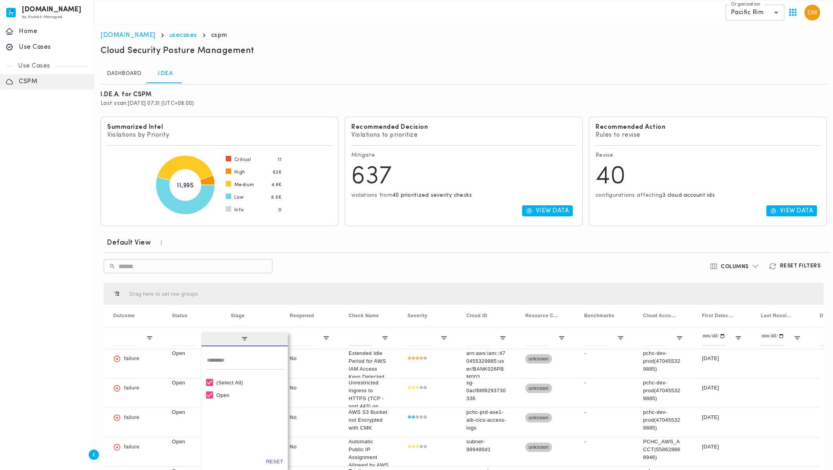 Image resolution: width=833 pixels, height=470 pixels. I want to click on tspan: 11,995, so click(185, 186).